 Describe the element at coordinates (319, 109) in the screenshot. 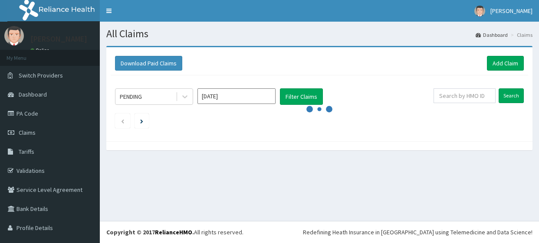

I see `svg: audio-loading` at that location.